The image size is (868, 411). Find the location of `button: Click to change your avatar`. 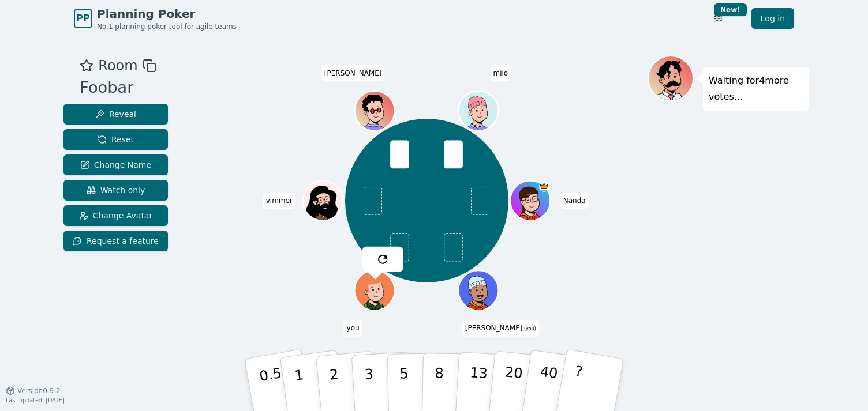

button: Click to change your avatar is located at coordinates (478, 291).